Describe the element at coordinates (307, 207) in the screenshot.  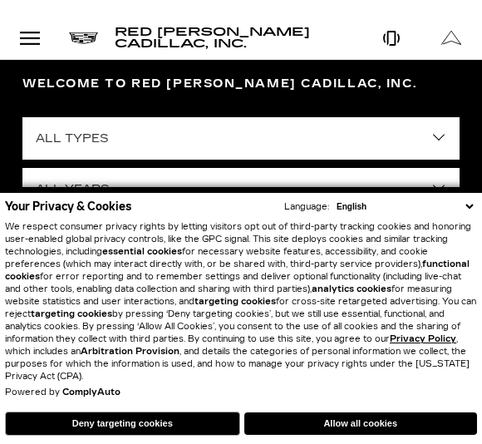
I see `div: Language:` at that location.